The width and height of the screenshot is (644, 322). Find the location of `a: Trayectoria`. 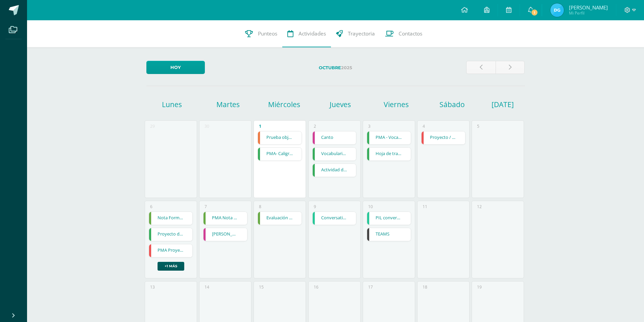

a: Trayectoria is located at coordinates (355, 34).